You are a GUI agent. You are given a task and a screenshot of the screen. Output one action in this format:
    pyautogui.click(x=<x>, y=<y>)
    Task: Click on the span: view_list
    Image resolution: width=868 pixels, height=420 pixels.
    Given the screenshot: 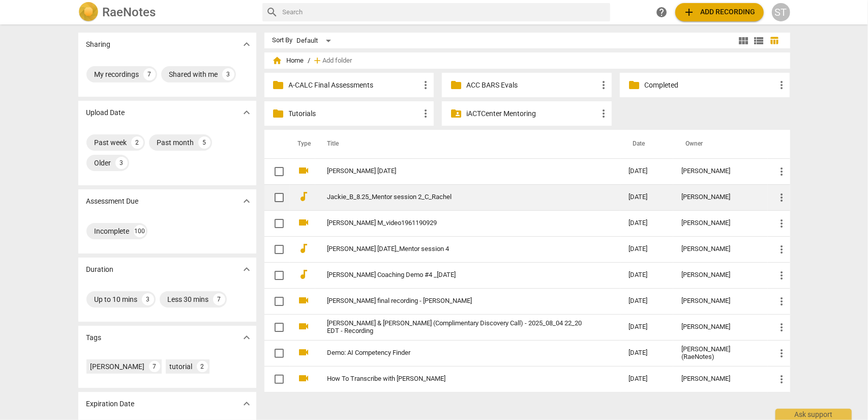 What is the action you would take?
    pyautogui.click(x=759, y=41)
    